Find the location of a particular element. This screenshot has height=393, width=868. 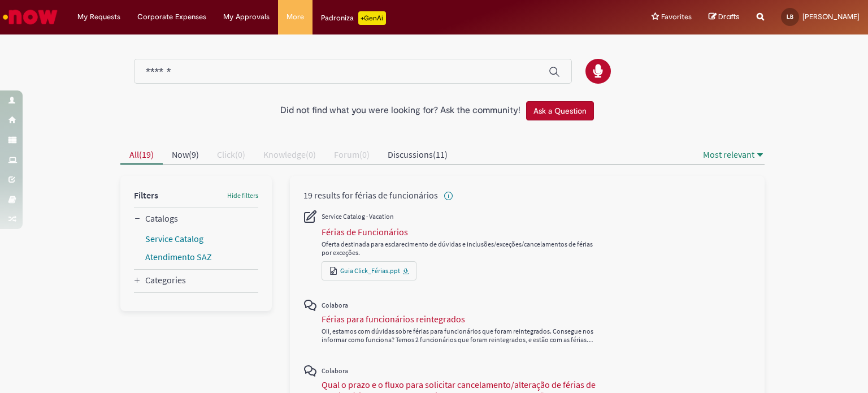

span: Favorites is located at coordinates (676, 17).